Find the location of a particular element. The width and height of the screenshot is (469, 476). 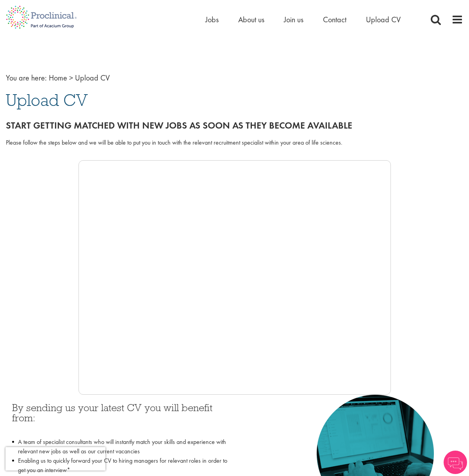

span: Jobs is located at coordinates (212, 19).